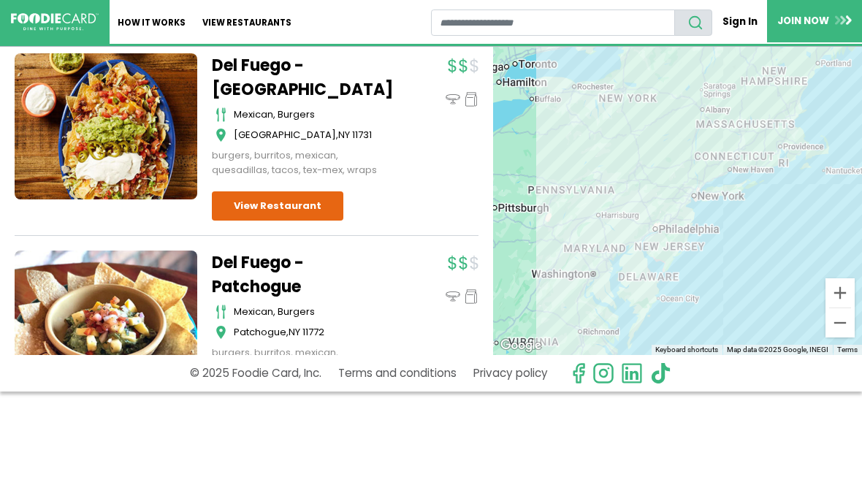  Describe the element at coordinates (54, 22) in the screenshot. I see `img: FoodieCard; Eat, Drink, Save, Donate` at that location.